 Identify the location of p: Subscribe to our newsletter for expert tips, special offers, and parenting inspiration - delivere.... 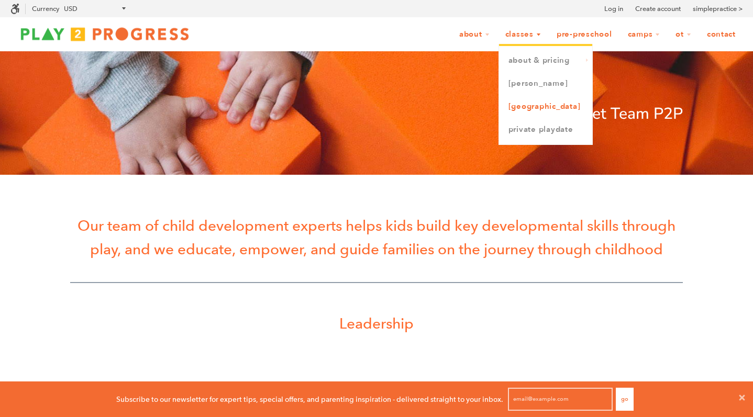
(310, 400).